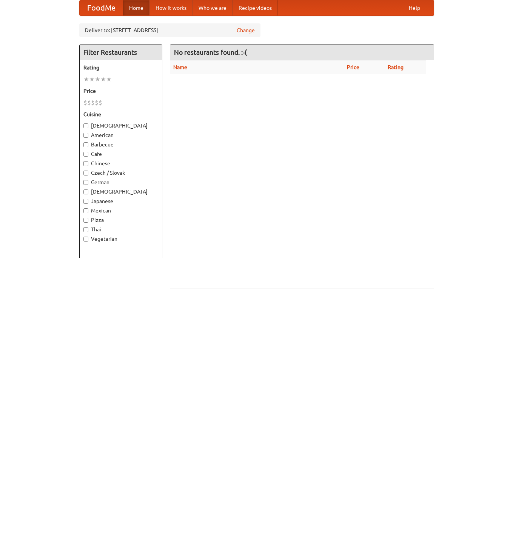  Describe the element at coordinates (121, 144) in the screenshot. I see `label: Barbecue` at that location.